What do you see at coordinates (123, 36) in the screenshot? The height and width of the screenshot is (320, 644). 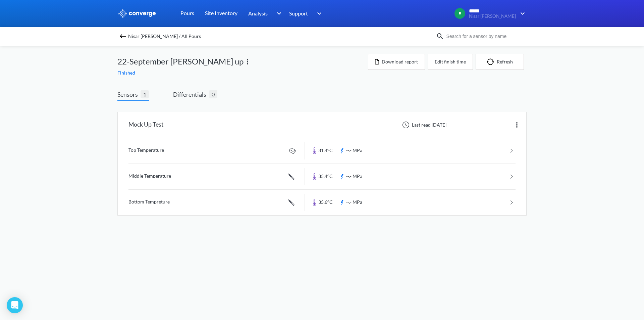 I see `img: backspace.svg` at bounding box center [123, 36].